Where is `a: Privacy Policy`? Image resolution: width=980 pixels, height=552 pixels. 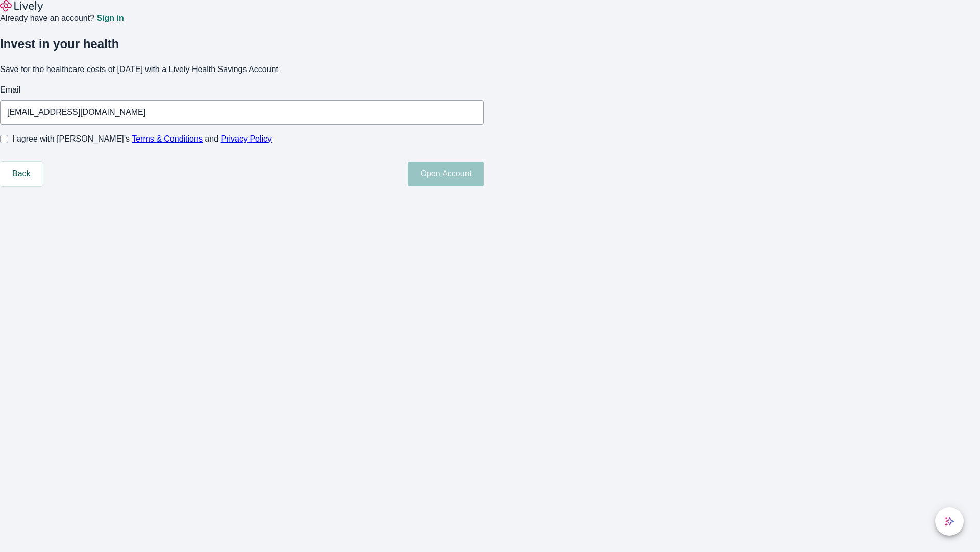
a: Privacy Policy is located at coordinates (246, 138).